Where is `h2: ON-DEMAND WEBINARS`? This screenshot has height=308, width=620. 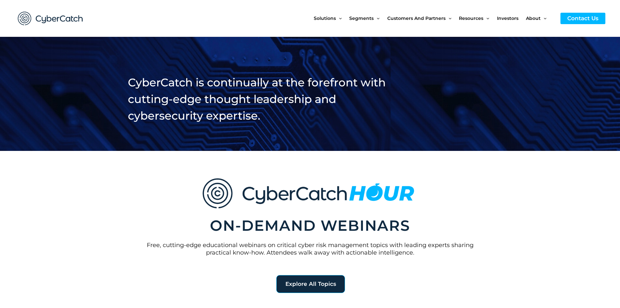
h2: ON-DEMAND WEBINARS is located at coordinates (310, 225).